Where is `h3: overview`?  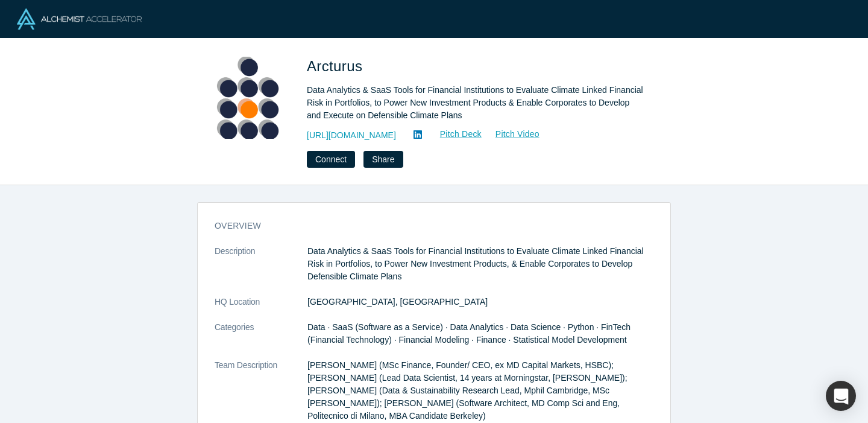
h3: overview is located at coordinates (426, 225).